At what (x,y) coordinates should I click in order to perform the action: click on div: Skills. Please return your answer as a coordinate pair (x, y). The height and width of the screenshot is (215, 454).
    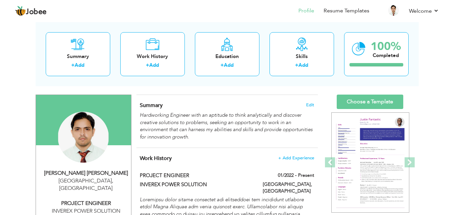
    Looking at the image, I should click on (302, 56).